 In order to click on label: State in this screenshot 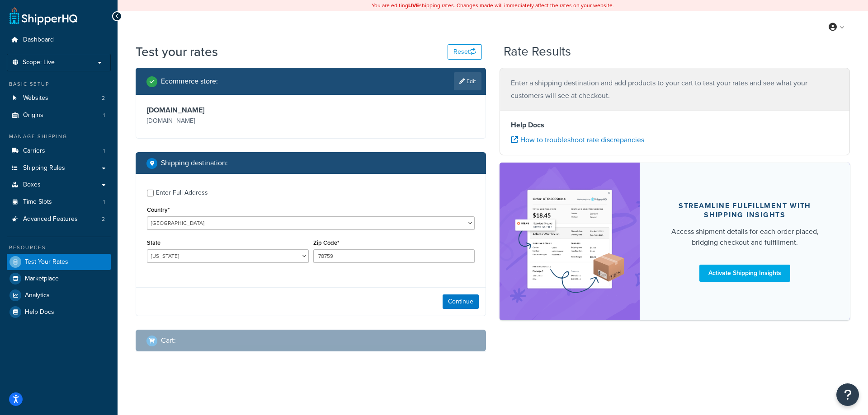, I will do `click(154, 243)`.